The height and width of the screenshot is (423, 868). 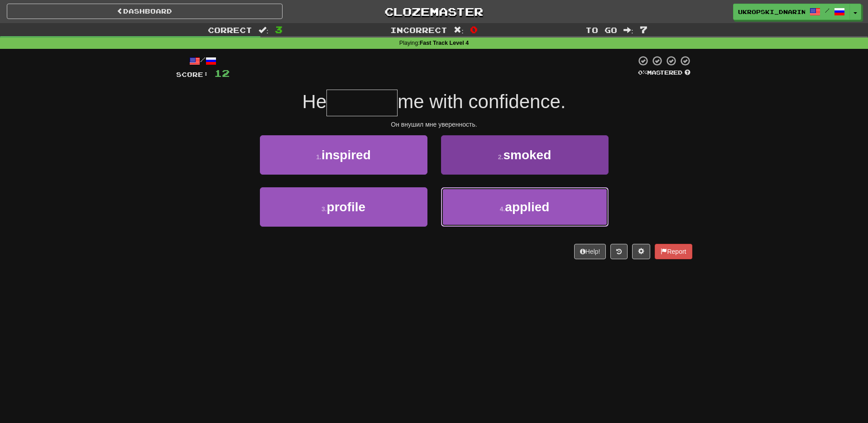 I want to click on small: 4 ., so click(x=502, y=209).